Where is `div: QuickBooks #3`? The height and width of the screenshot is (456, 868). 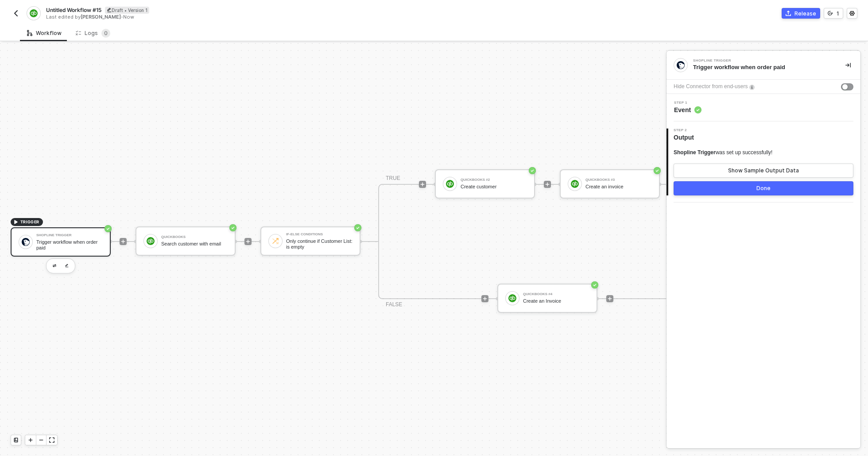 div: QuickBooks #3 is located at coordinates (619, 180).